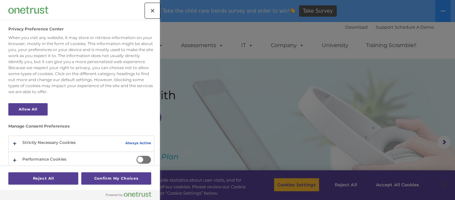 The image size is (455, 200). Describe the element at coordinates (81, 65) in the screenshot. I see `div: When you visit any website, it may store or retrieve information on your browser, mostly in the f...` at that location.